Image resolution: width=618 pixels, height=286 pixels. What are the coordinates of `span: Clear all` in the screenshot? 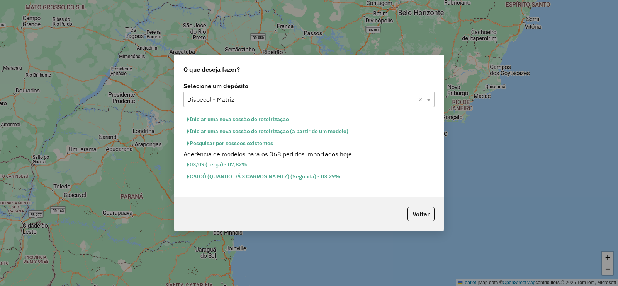 It's located at (422, 99).